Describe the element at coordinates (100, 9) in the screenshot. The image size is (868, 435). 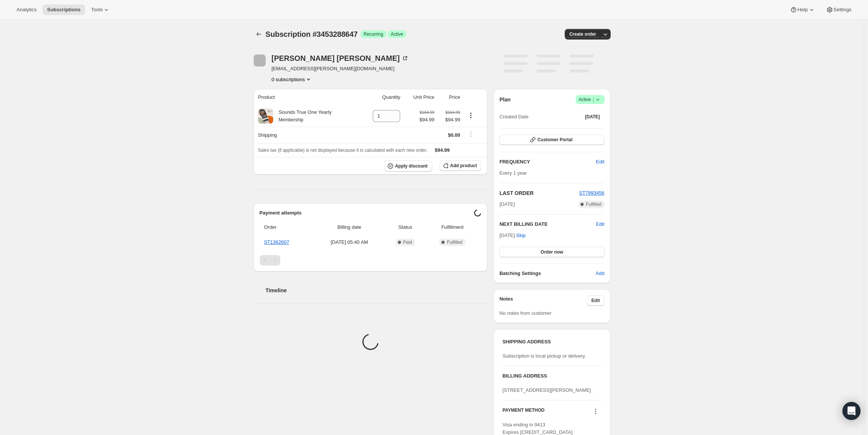
I see `button: Tools` at that location.